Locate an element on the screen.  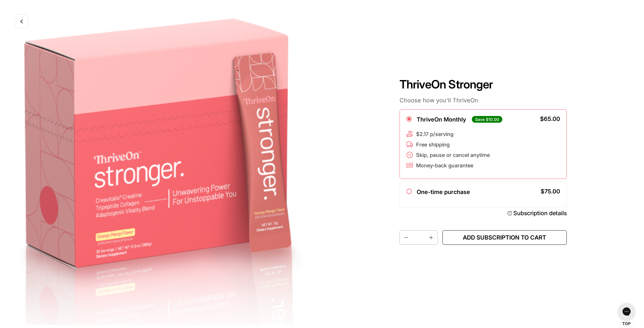
div: $65.00 is located at coordinates (550, 119).